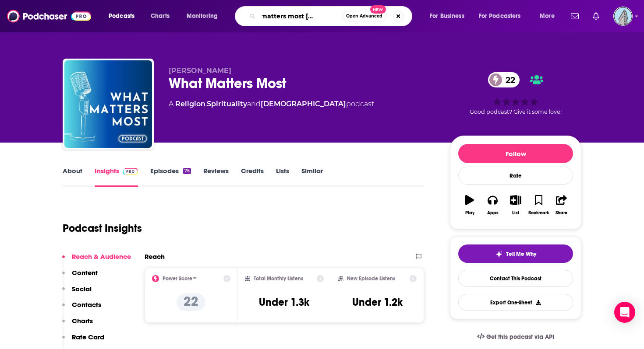  Describe the element at coordinates (116, 176) in the screenshot. I see `a: InsightsPodchaser Pro` at that location.